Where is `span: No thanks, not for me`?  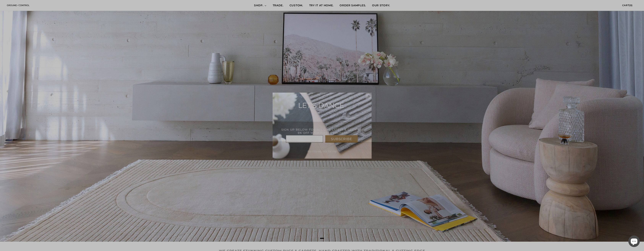
span: No thanks, not for me is located at coordinates (322, 151).